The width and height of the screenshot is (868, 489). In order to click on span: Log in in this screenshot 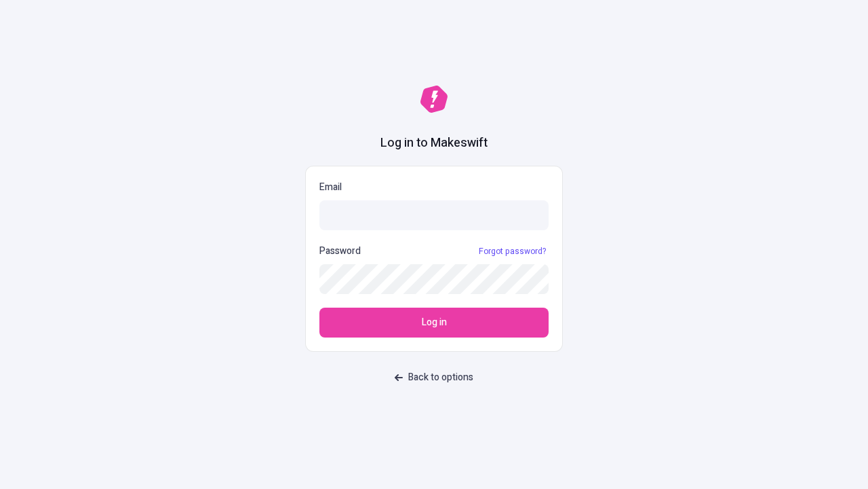, I will do `click(434, 322)`.